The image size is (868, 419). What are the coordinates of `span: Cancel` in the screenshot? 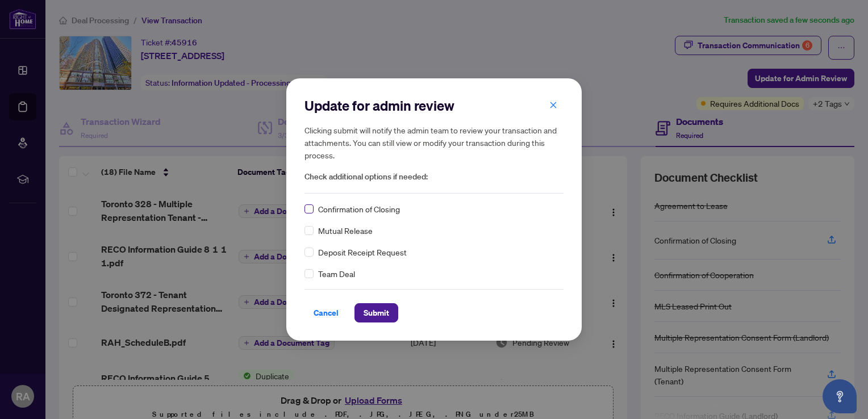 It's located at (326, 313).